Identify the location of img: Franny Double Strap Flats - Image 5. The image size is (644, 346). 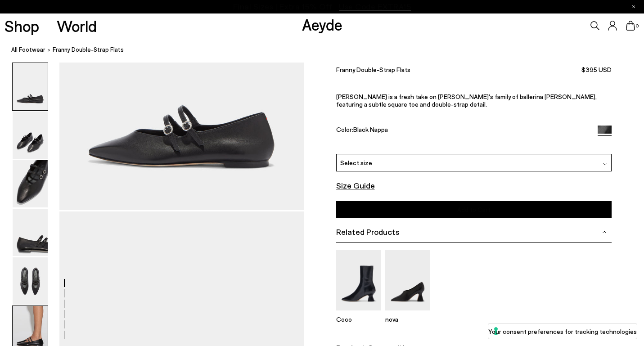
(30, 281).